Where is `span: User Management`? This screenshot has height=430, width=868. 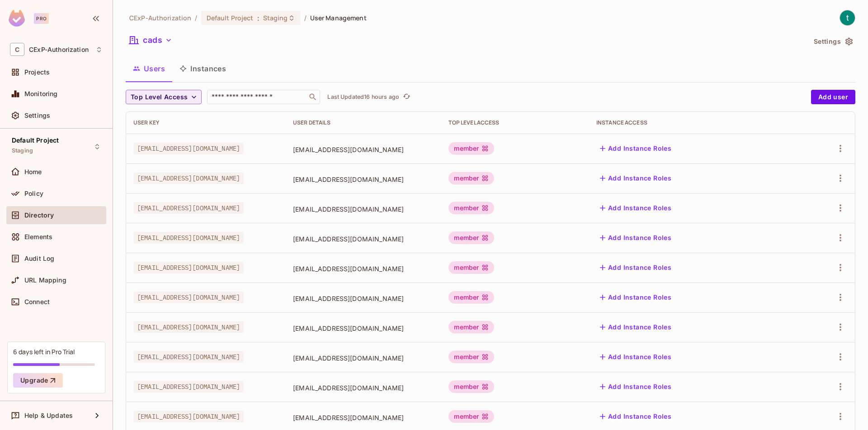 span: User Management is located at coordinates (338, 18).